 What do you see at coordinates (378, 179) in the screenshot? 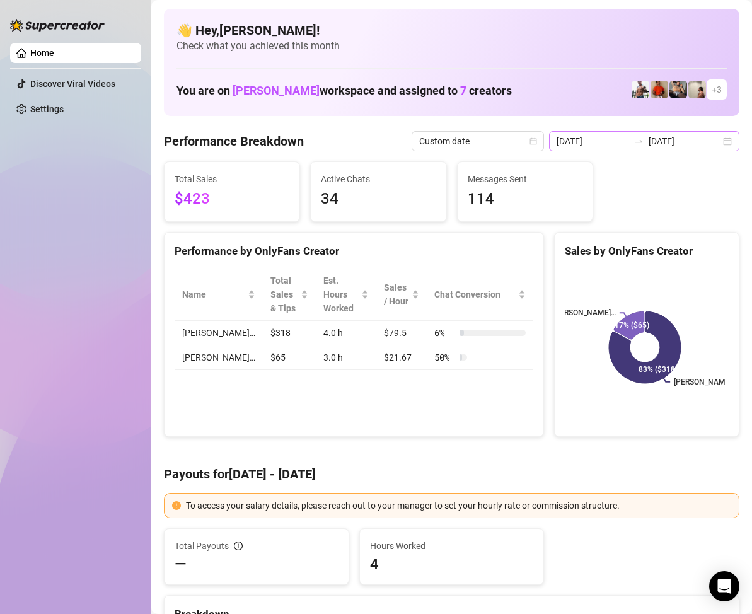
I see `span: Active Chats` at bounding box center [378, 179].